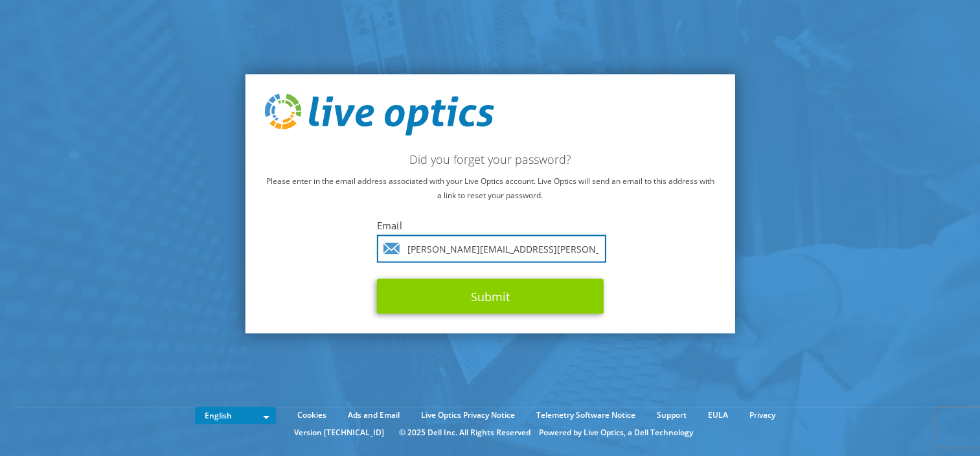 The width and height of the screenshot is (980, 456). What do you see at coordinates (490, 159) in the screenshot?
I see `h2: Did you forget your password?` at bounding box center [490, 159].